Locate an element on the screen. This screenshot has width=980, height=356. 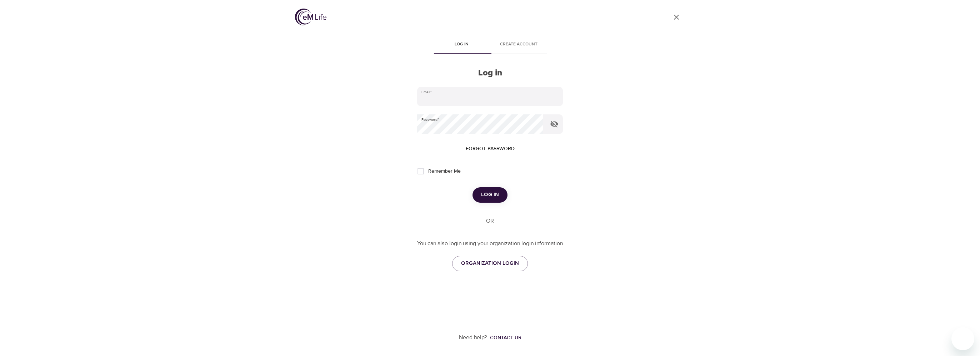
span: ORGANIZATION LOGIN is located at coordinates (490, 264).